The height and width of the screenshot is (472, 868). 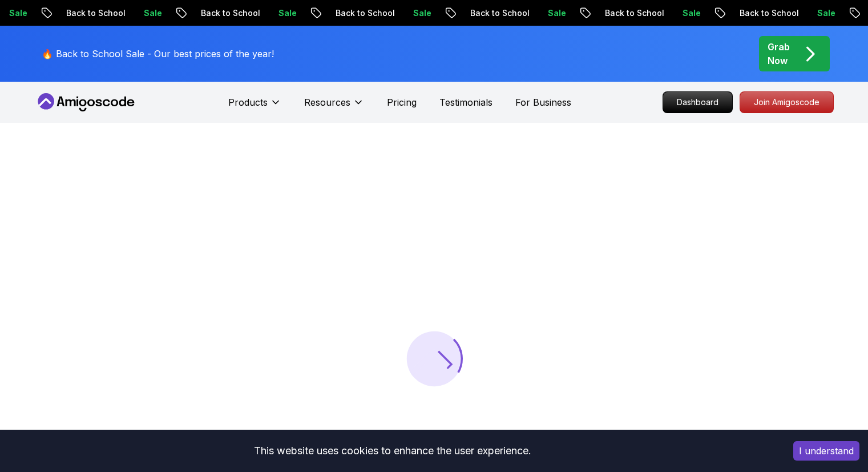 What do you see at coordinates (392, 451) in the screenshot?
I see `div: This website uses cookies to enhance the user experience.` at bounding box center [392, 451].